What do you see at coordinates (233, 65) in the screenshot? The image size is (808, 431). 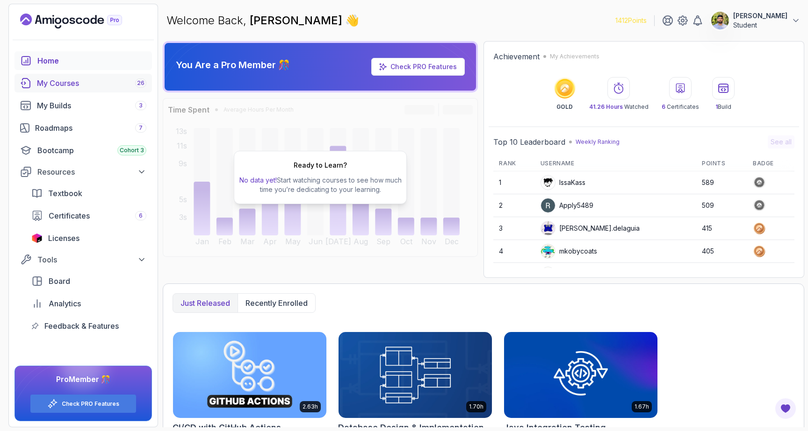 I see `p: You Are a Pro Member 🎊` at bounding box center [233, 65].